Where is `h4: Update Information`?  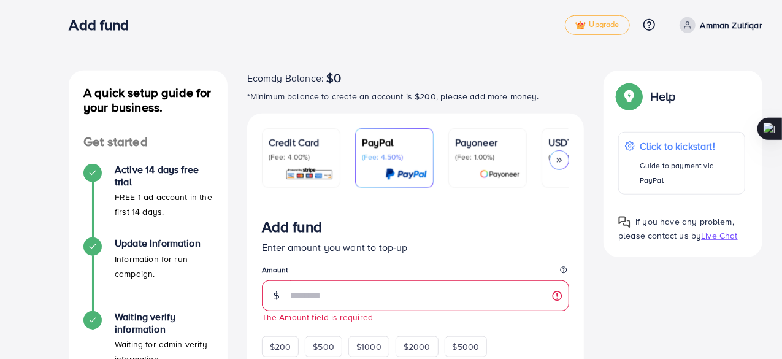
h4: Update Information is located at coordinates (164, 243).